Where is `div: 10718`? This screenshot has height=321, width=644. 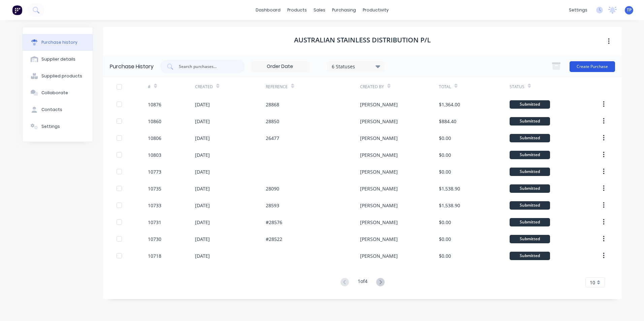
div: 10718 is located at coordinates (154, 256).